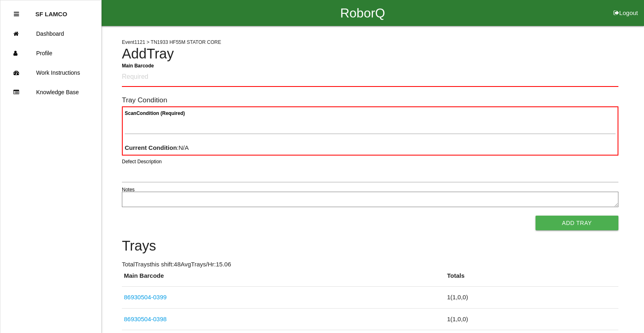  Describe the element at coordinates (51, 73) in the screenshot. I see `a: Work Instructions` at that location.